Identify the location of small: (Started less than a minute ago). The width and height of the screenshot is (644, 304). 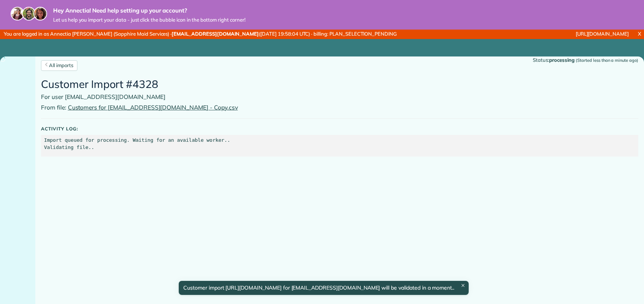
(607, 60).